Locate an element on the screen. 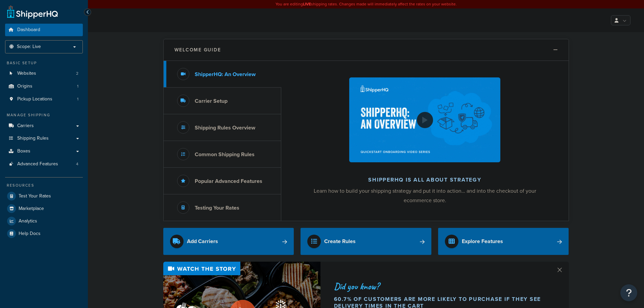 Image resolution: width=644 pixels, height=308 pixels. li: Test Your Rates is located at coordinates (44, 196).